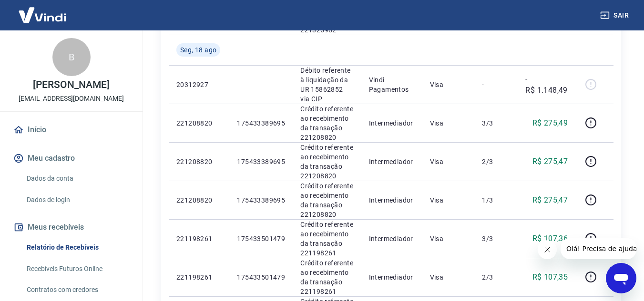 Image resolution: width=644 pixels, height=301 pixels. I want to click on img: Vindi, so click(42, 15).